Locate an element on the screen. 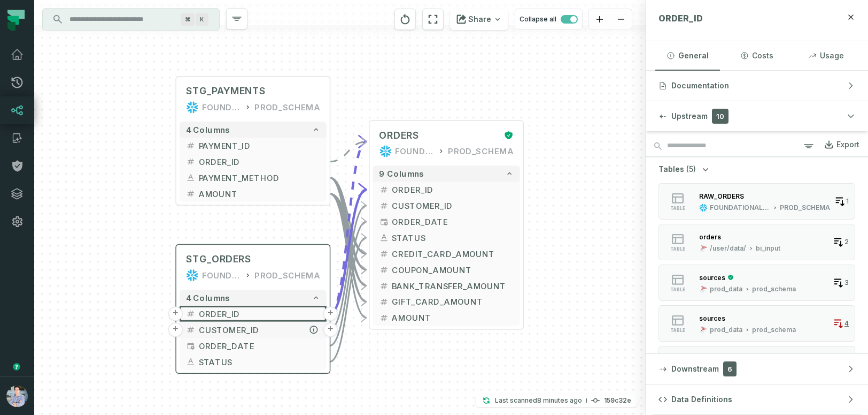 This screenshot has width=868, height=415. span: PAYMENT_METHOD is located at coordinates (259, 177).